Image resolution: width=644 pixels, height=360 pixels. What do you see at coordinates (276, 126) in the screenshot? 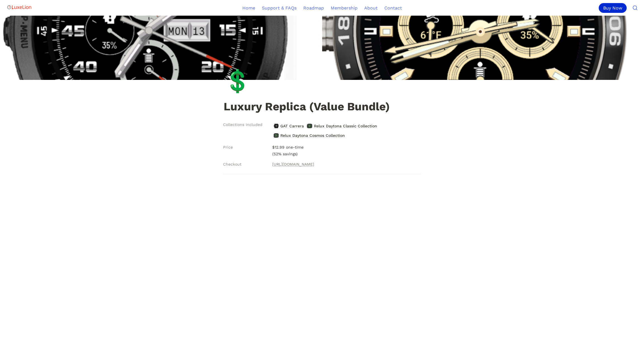
I see `img: GAT Carrera` at bounding box center [276, 126].